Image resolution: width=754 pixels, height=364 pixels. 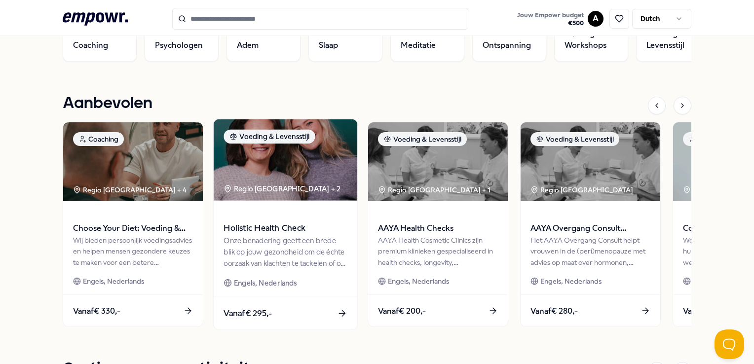 What do you see at coordinates (595, 19) in the screenshot?
I see `button: A` at bounding box center [595, 19].